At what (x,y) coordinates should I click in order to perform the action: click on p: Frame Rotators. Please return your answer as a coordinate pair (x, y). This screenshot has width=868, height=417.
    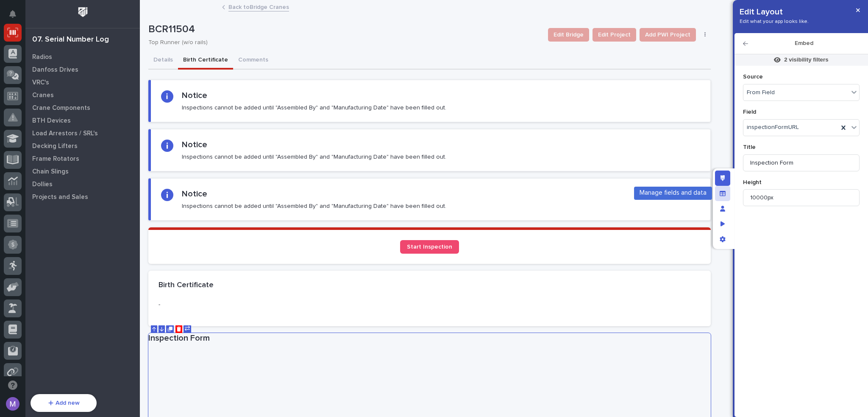
    Looking at the image, I should click on (56, 159).